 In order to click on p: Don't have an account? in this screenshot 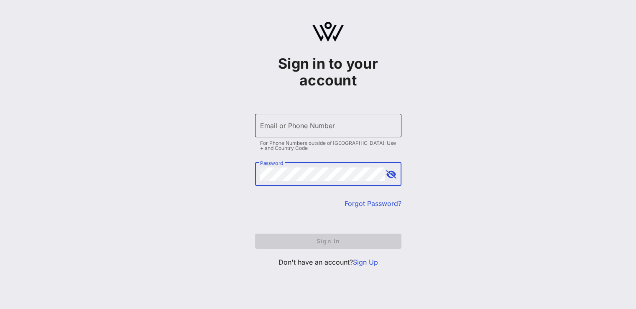, I will do `click(328, 262)`.